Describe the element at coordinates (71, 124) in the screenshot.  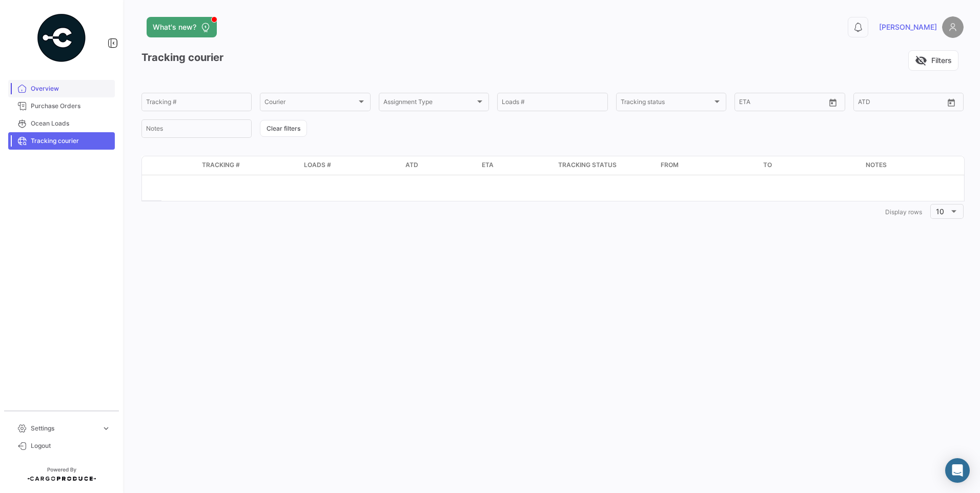
I see `span: Ocean Loads` at that location.